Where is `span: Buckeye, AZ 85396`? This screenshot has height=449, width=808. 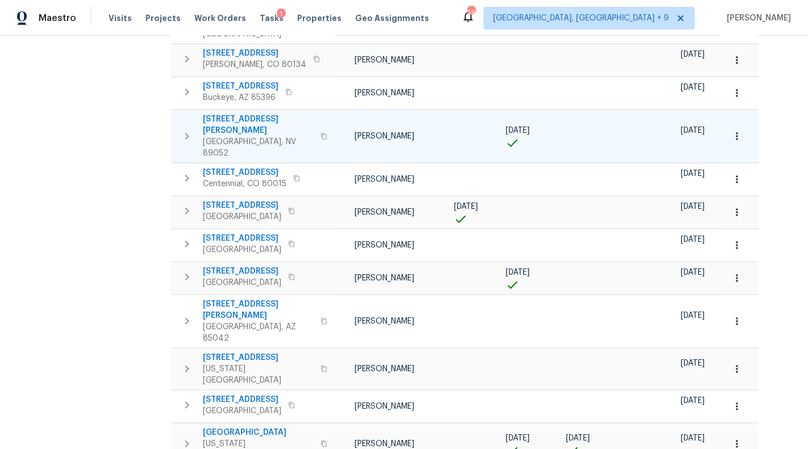
span: Buckeye, AZ 85396 is located at coordinates (240, 98).